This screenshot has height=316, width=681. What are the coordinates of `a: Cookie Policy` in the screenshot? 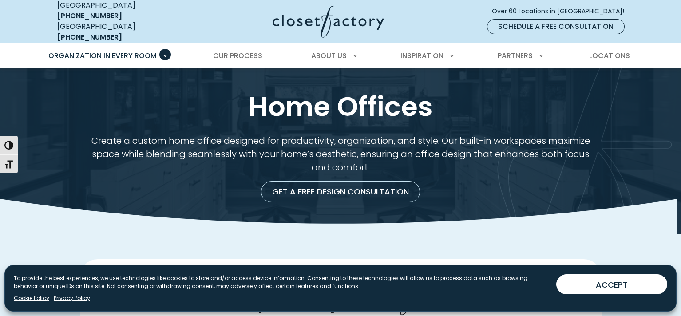 It's located at (32, 299).